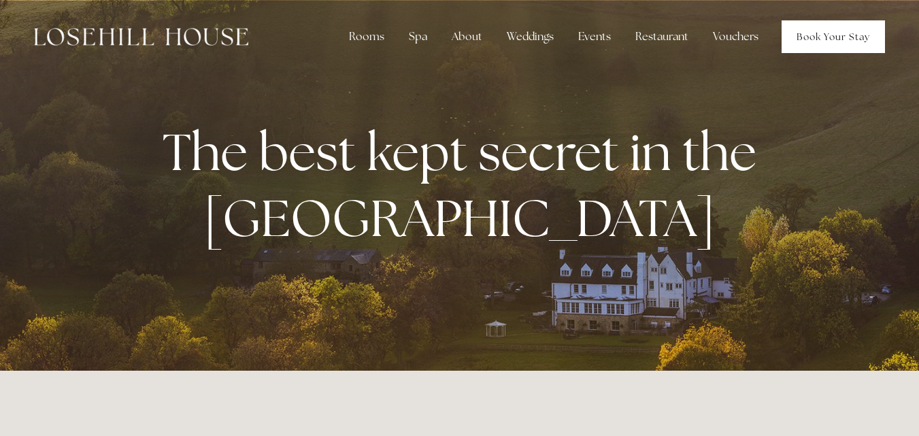  Describe the element at coordinates (141, 37) in the screenshot. I see `img: Losehill House` at that location.